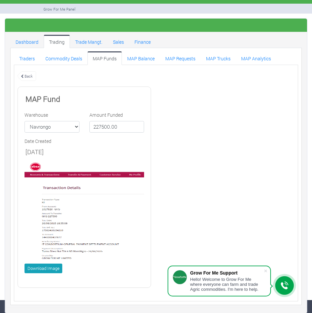 This screenshot has height=313, width=312. Describe the element at coordinates (218, 58) in the screenshot. I see `a: MAP Trucks` at that location.